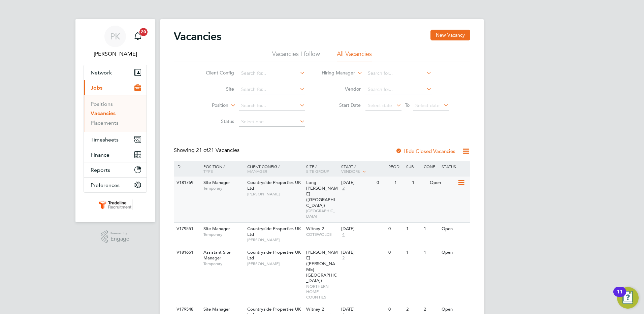  What do you see at coordinates (322, 292) in the screenshot?
I see `span: NORTHERN HOME COUNTIES` at bounding box center [322, 292].